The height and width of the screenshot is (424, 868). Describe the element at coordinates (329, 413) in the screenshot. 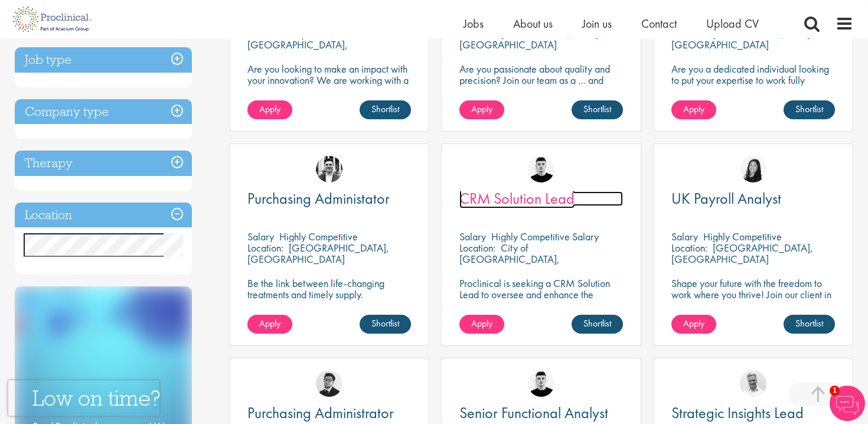

I see `a: Purchasing Administrator` at that location.